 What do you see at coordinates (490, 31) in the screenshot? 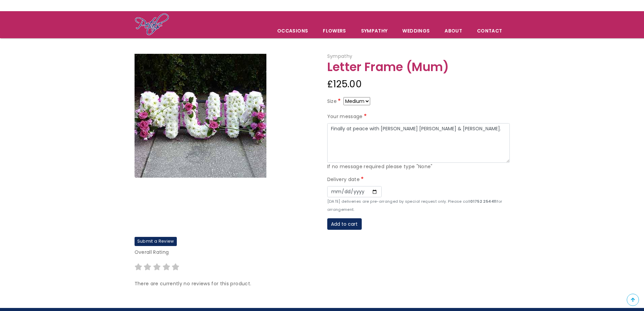
I see `a: Contact` at bounding box center [490, 31].